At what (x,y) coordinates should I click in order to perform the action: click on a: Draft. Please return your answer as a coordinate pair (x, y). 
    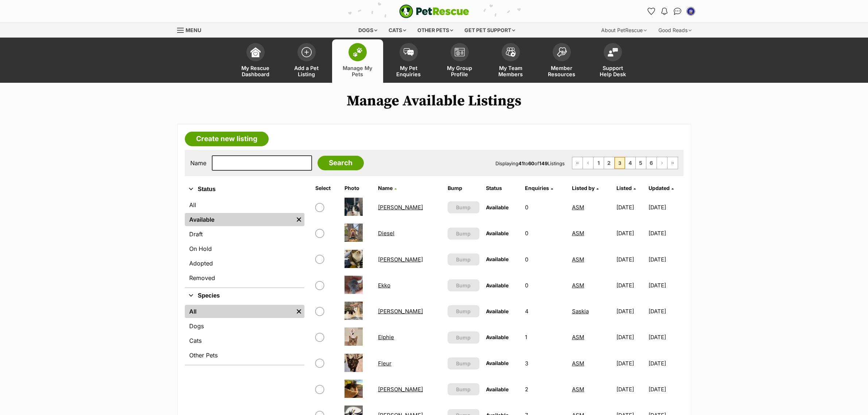
    Looking at the image, I should click on (245, 234).